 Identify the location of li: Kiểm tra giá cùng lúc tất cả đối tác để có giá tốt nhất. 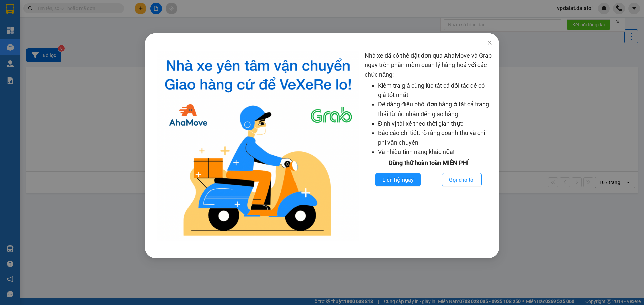
(435, 91).